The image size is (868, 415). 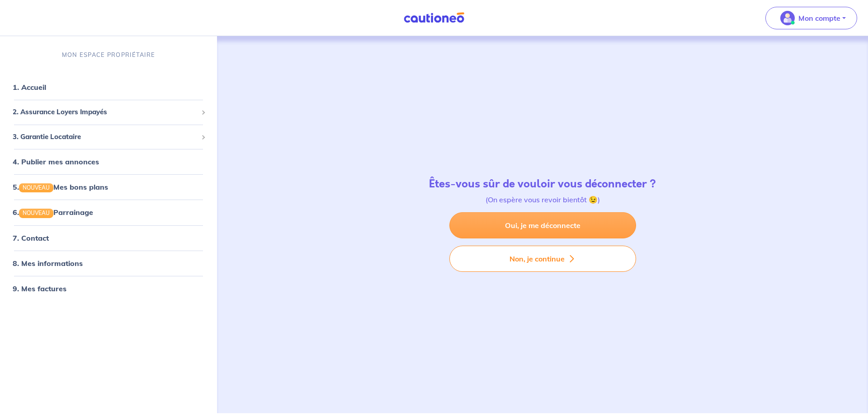 What do you see at coordinates (53, 213) in the screenshot?
I see `a: 6.NOUVEAUParrainage` at bounding box center [53, 213].